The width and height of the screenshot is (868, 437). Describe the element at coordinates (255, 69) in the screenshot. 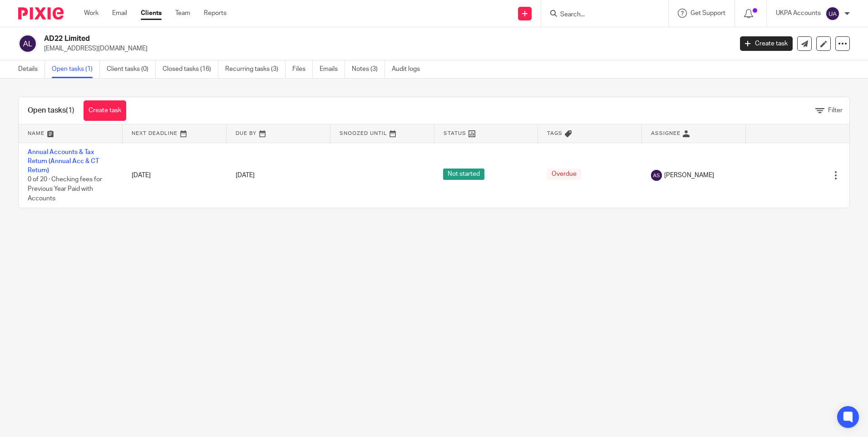

I see `a: Recurring tasks (3)` at that location.